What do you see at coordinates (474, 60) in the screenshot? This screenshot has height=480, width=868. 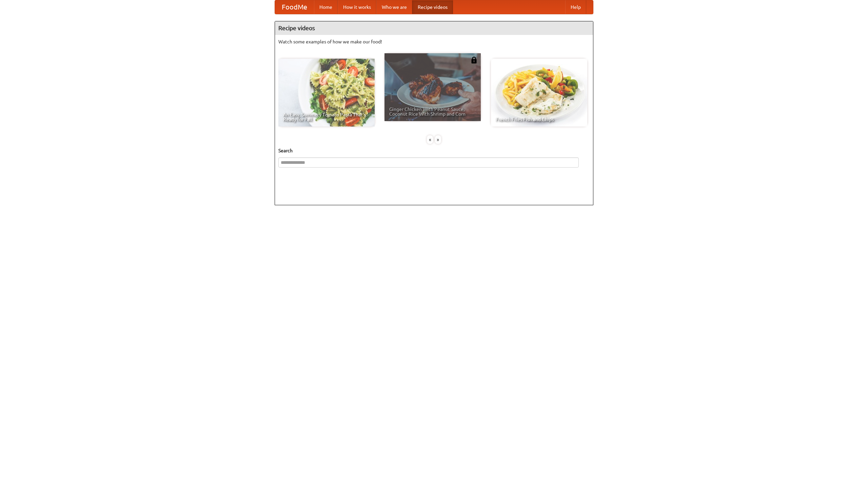 I see `img: 483408.png` at bounding box center [474, 60].